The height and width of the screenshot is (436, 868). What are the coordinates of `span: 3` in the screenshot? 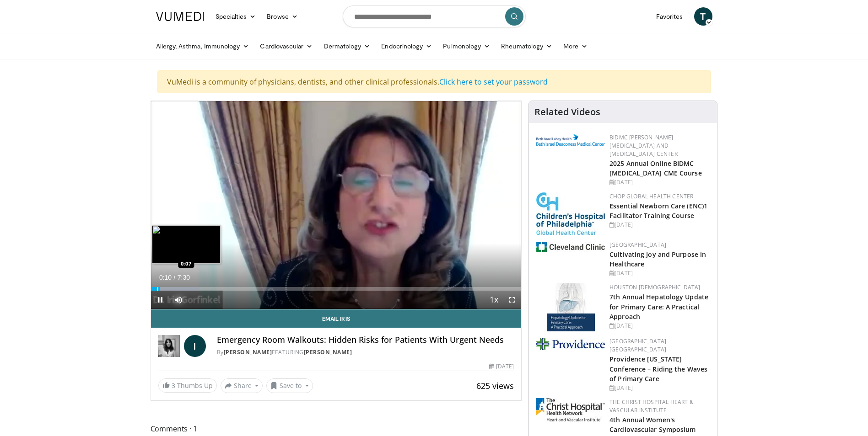 It's located at (173, 385).